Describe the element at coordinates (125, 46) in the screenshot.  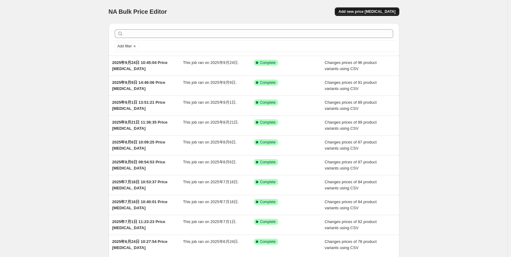
I see `span: Add filter` at that location.